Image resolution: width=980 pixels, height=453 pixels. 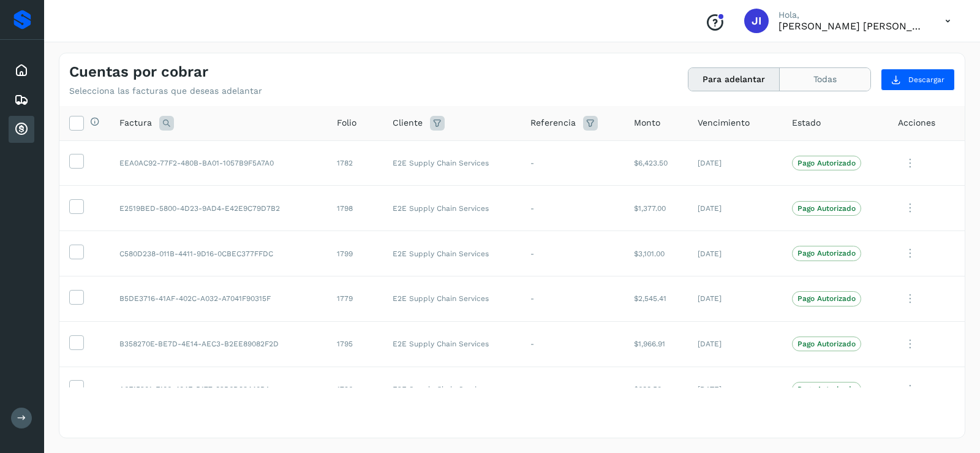 I want to click on button: Todas, so click(x=825, y=79).